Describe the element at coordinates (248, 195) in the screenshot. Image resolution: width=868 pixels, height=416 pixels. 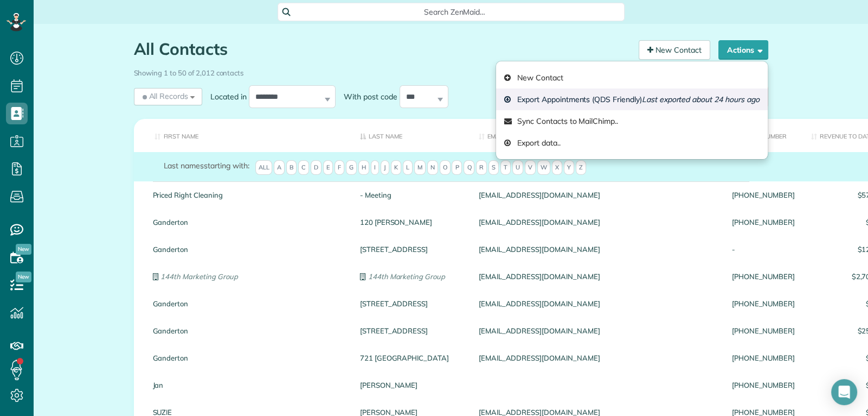
I see `a: Priced Right Cleaning` at that location.